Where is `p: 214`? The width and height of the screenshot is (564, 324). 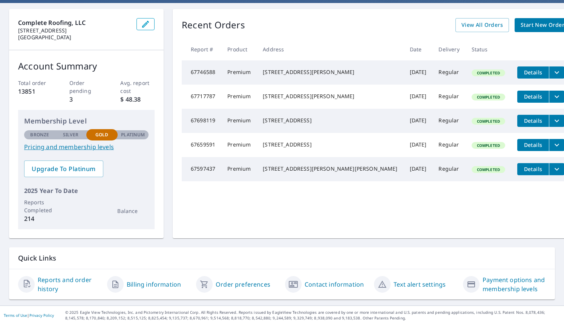 p: 214 is located at coordinates (40, 218).